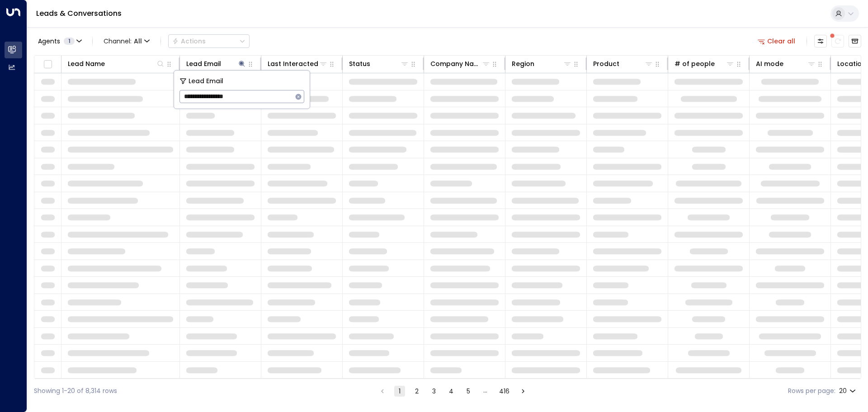 The width and height of the screenshot is (868, 412). Describe the element at coordinates (209, 41) in the screenshot. I see `button: Actions` at that location.